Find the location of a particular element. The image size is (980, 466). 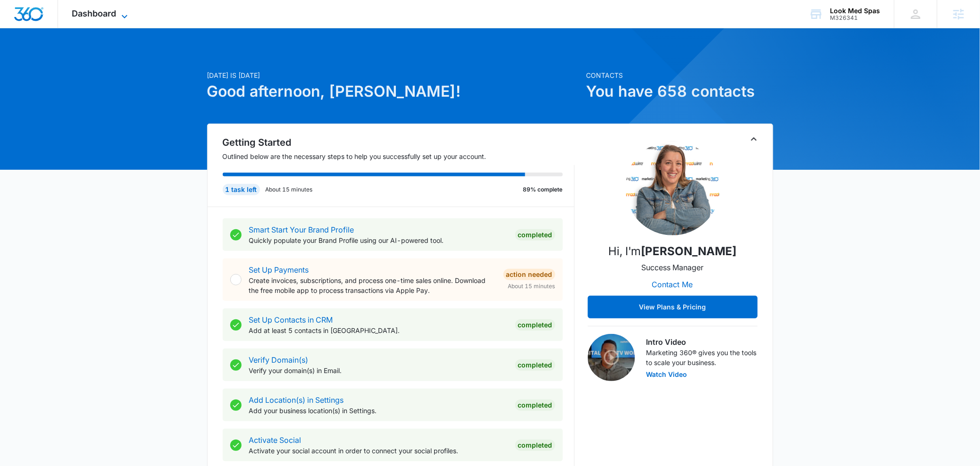

span: Dashboard is located at coordinates (95, 13).